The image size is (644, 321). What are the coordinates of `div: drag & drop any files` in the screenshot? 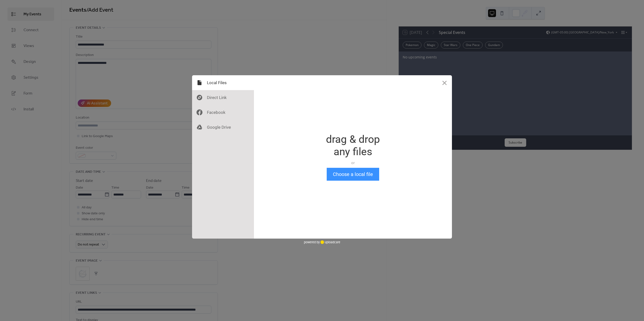 It's located at (353, 146).